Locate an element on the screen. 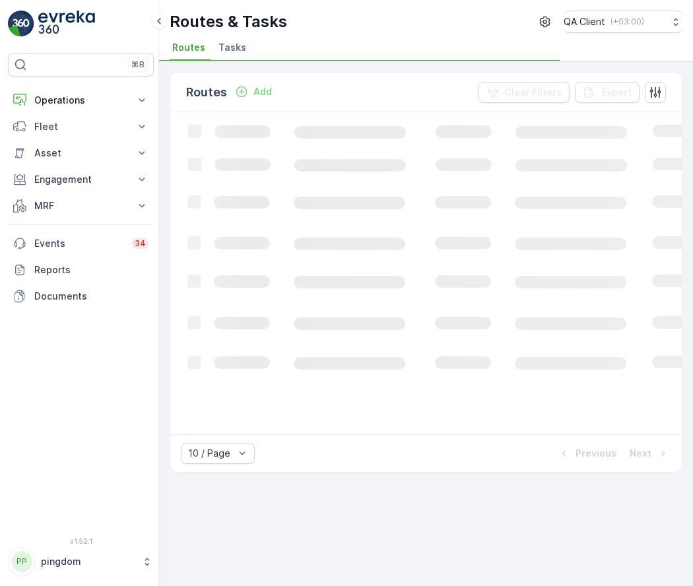  button: MRF is located at coordinates (81, 206).